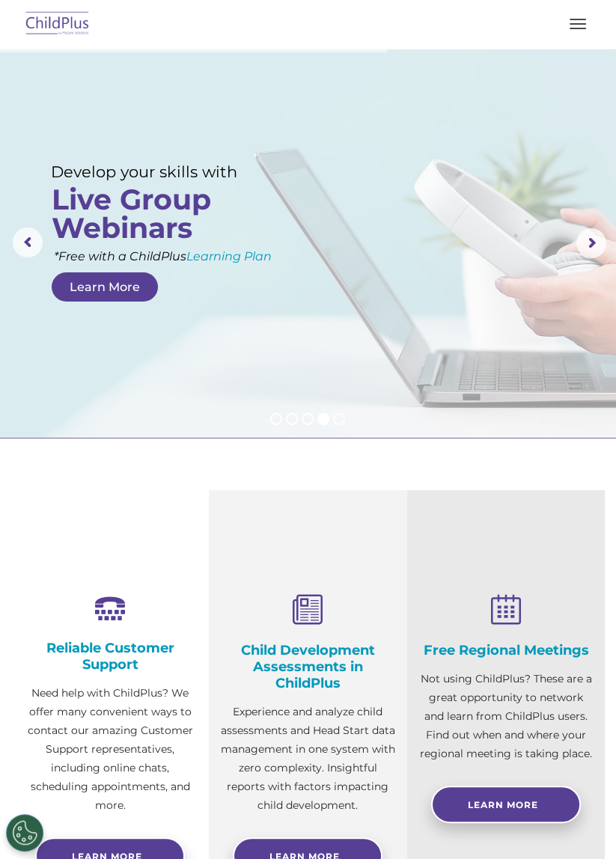 This screenshot has width=616, height=859. I want to click on rs-layer: *Free with a ChildPlus, so click(199, 256).